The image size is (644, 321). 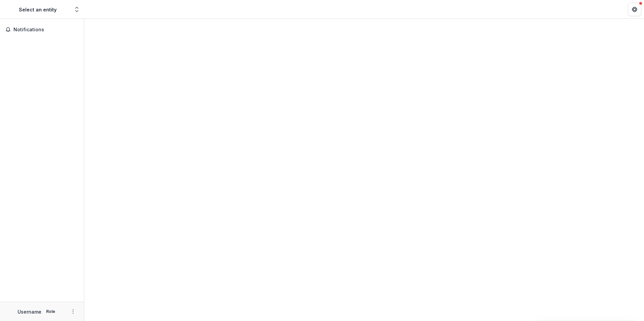 I want to click on button: Notifications, so click(x=42, y=29).